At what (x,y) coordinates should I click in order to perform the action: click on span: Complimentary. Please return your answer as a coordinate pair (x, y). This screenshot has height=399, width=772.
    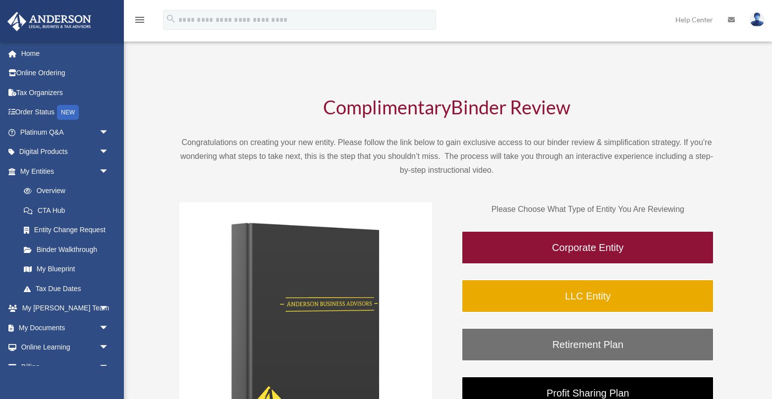
    Looking at the image, I should click on (387, 107).